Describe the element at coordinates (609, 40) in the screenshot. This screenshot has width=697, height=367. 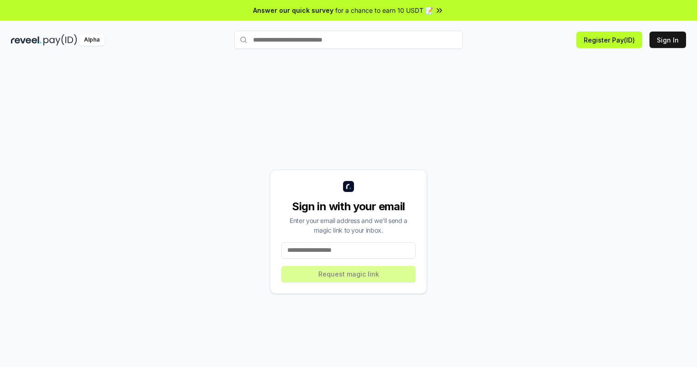
I see `button: Register Pay(ID)` at that location.